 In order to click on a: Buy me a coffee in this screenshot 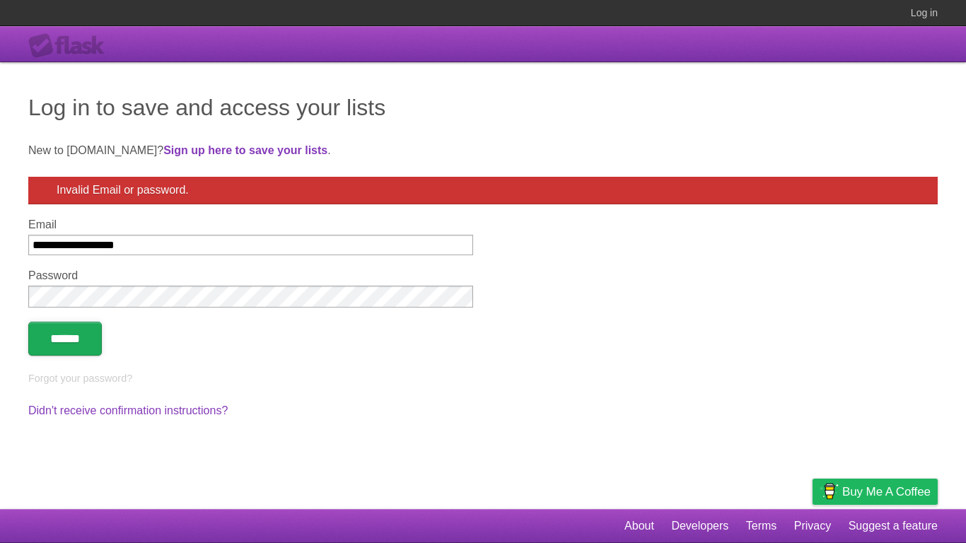, I will do `click(875, 492)`.